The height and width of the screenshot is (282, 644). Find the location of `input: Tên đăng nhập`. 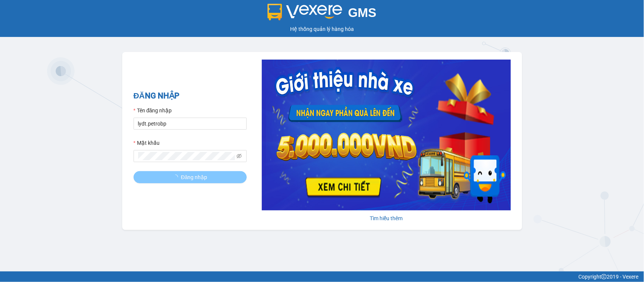

input: Tên đăng nhập is located at coordinates (190, 124).